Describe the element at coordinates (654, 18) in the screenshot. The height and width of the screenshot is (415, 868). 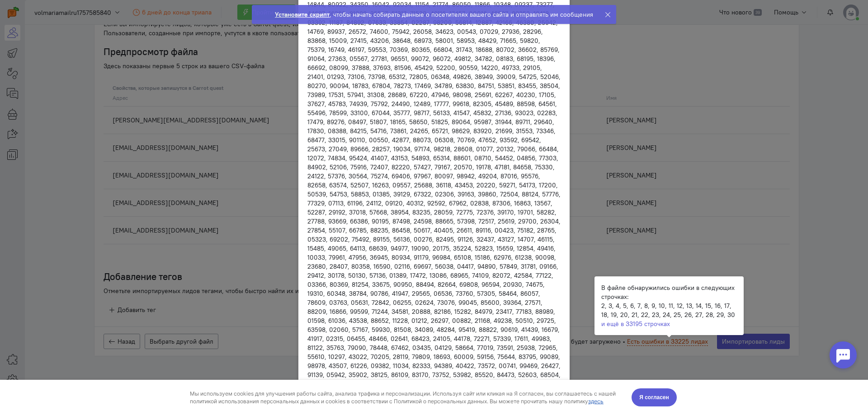
I see `span: Я согласен` at that location.